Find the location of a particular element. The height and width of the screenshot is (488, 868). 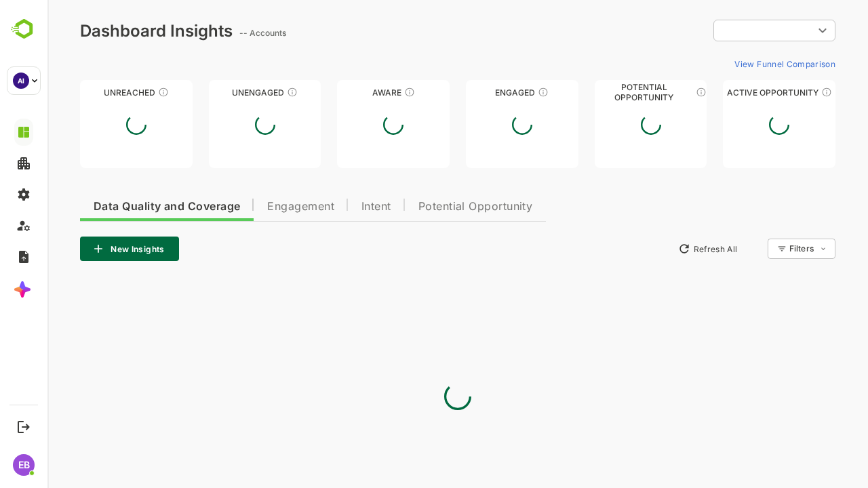

a: New Insights is located at coordinates (82, 249).